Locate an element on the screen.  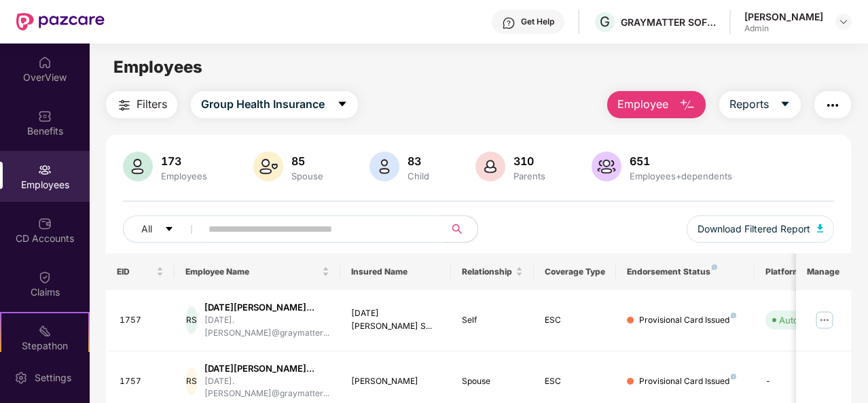
img: svg+xml;base64,PHN2ZyB4bWxucz0iaHR0cDovL3d3dy53My5vcmcvMjAwMC9zdmciIHdpZHRoPSIyMSIgaGVpZ2h0PSIyMC... is located at coordinates (45, 331).